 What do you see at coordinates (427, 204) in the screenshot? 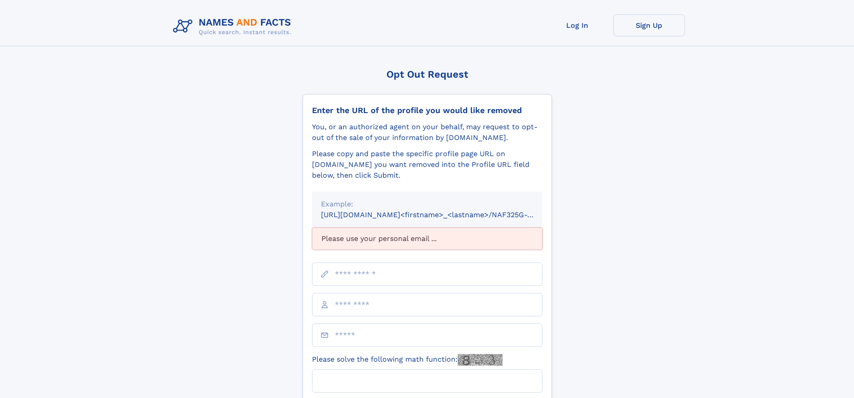
I see `div: Example:` at bounding box center [427, 204].